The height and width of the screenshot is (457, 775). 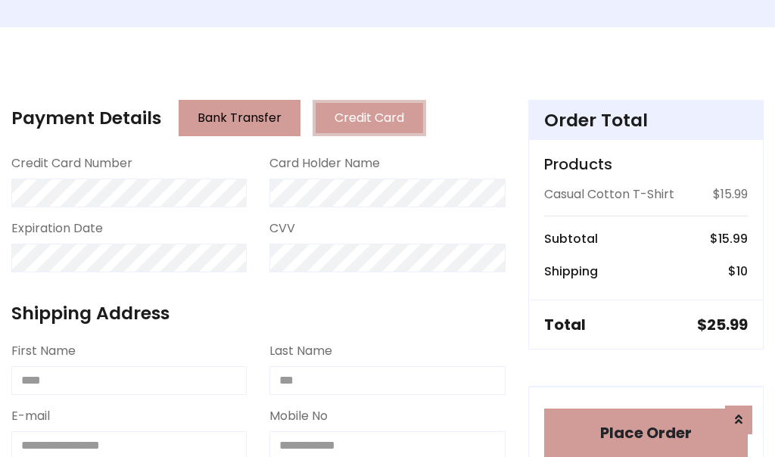 I want to click on label: First Name, so click(x=43, y=351).